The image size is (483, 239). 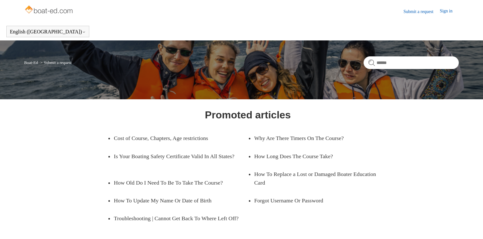 I want to click on a: Boat-Ed, so click(x=31, y=62).